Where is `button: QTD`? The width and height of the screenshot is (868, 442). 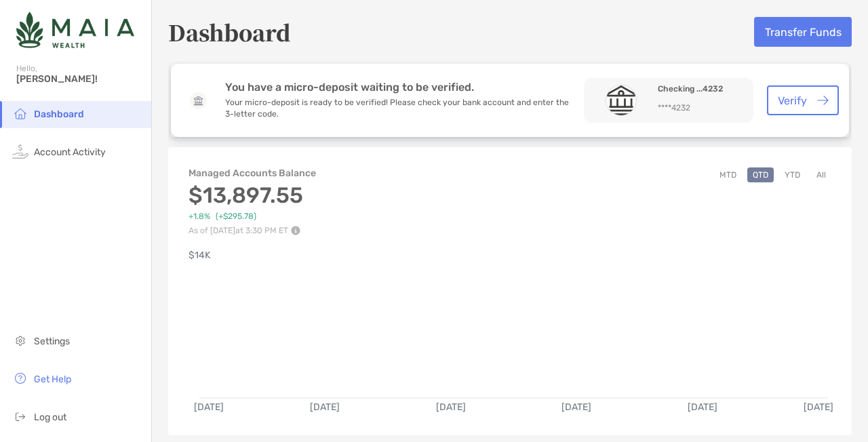
button: QTD is located at coordinates (760, 175).